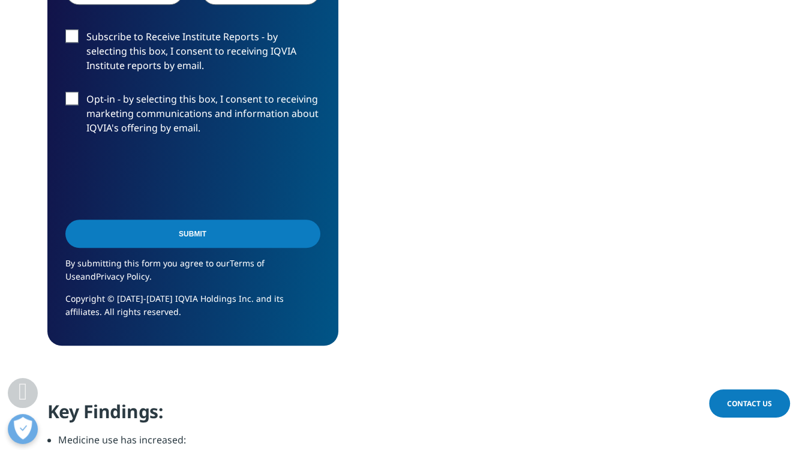 The image size is (802, 450). Describe the element at coordinates (122, 276) in the screenshot. I see `a: Privacy Policy` at that location.